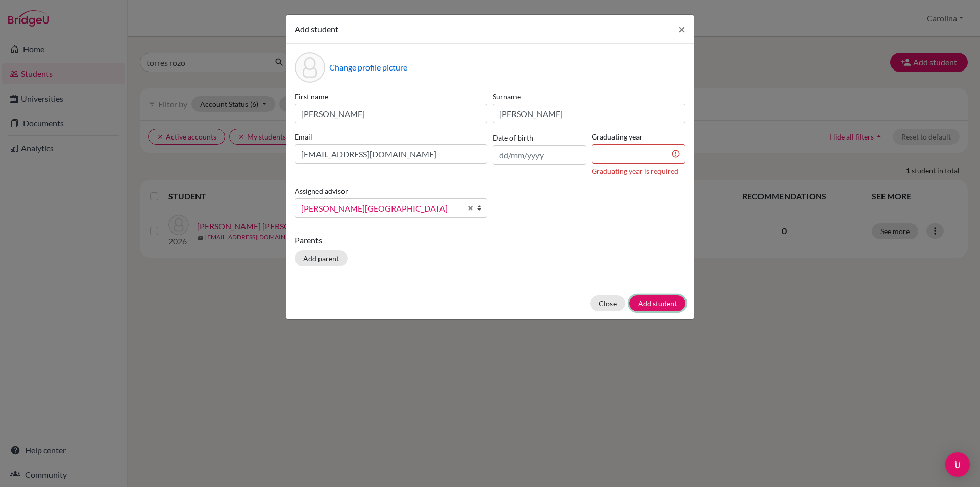 This screenshot has width=980, height=487. What do you see at coordinates (310, 68) in the screenshot?
I see `div: Profile picture` at bounding box center [310, 68].